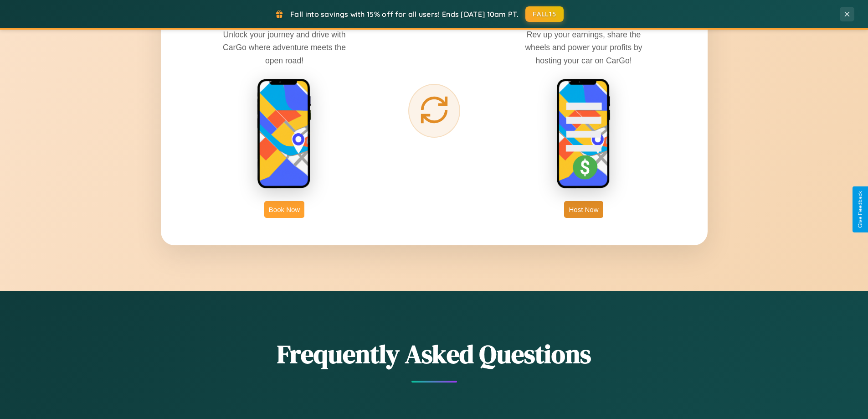  Describe the element at coordinates (584, 47) in the screenshot. I see `p: Rev up your earnings, share the wheels and power your profits by hosting your car on CarGo!` at that location.